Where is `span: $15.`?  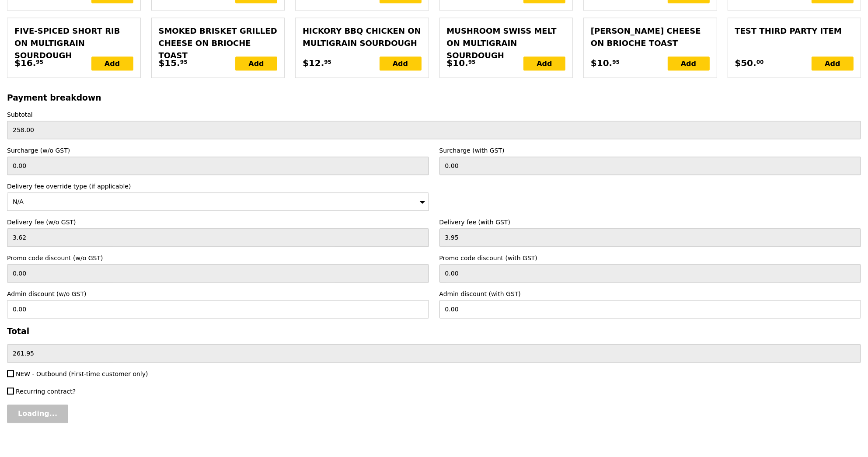
span: $15. is located at coordinates (169, 63).